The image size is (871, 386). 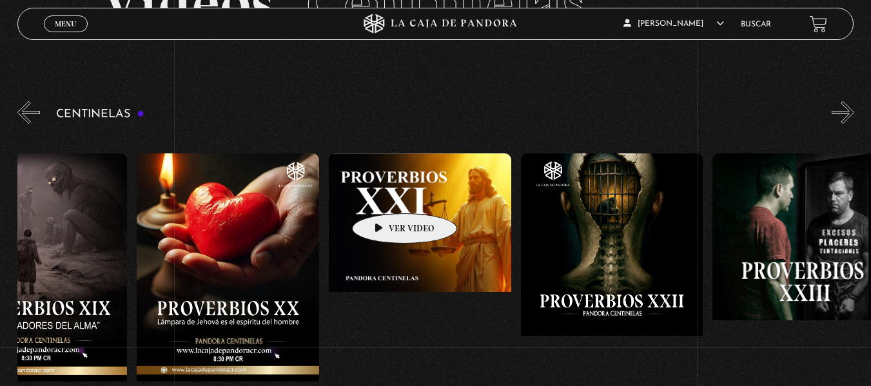 I want to click on a: View your shopping cart, so click(x=818, y=23).